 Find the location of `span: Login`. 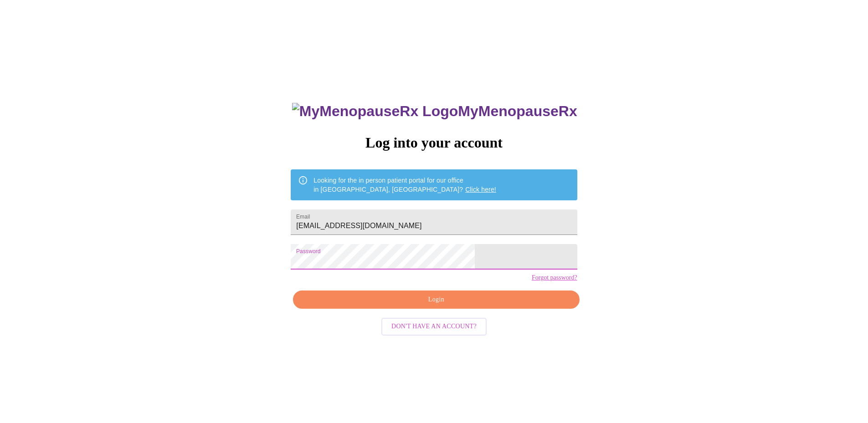

span: Login is located at coordinates (436, 300).